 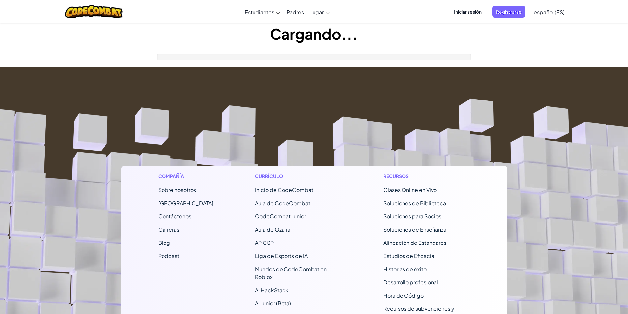 What do you see at coordinates (410, 190) in the screenshot?
I see `a: Clases Online en Vivo` at bounding box center [410, 190].